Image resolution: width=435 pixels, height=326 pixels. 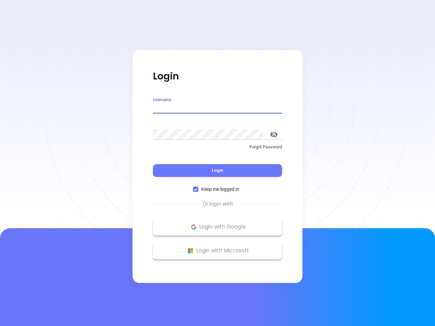 I want to click on span: Keep me logged in, so click(x=220, y=189).